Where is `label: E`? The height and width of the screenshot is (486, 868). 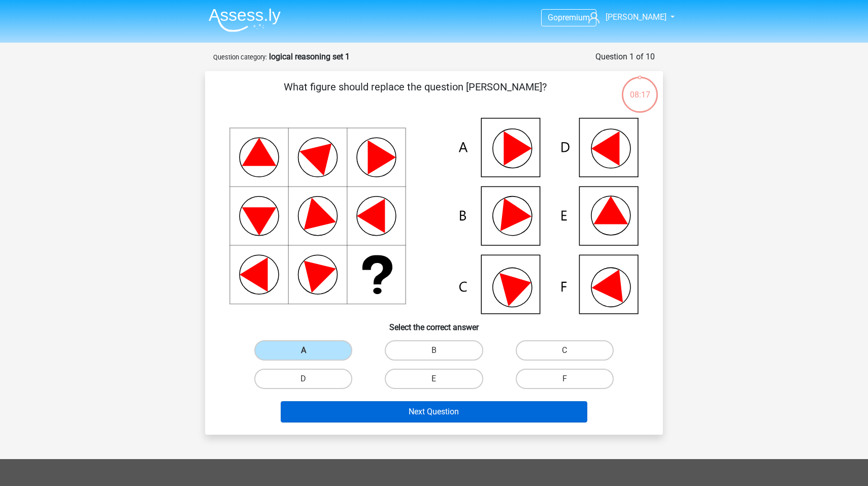 label: E is located at coordinates (434, 379).